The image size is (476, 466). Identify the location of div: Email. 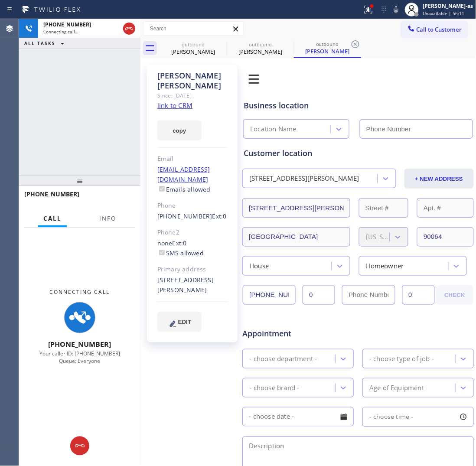
(192, 159).